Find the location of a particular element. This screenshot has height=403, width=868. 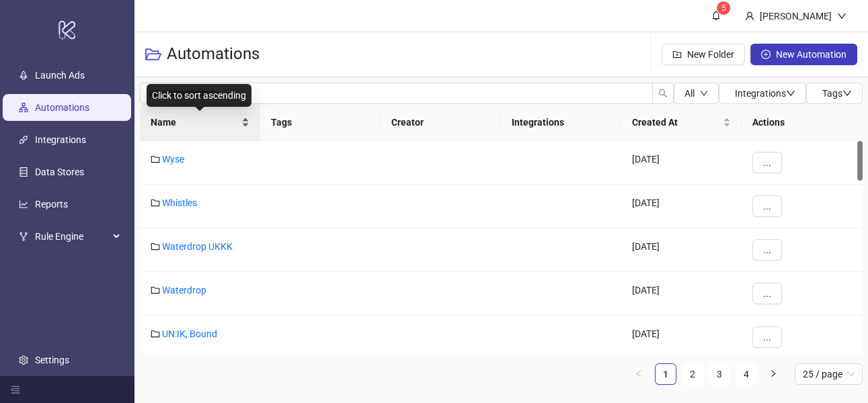

th: Name is located at coordinates (199, 122).